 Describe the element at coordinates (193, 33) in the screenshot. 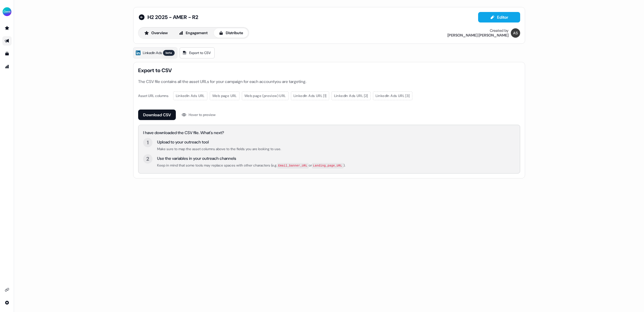

I see `button: Engagement` at that location.